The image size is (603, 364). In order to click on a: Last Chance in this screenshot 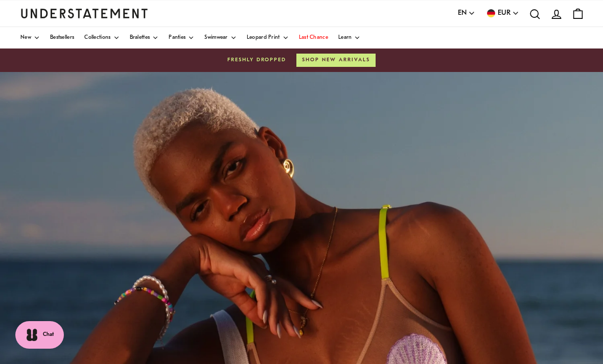, I will do `click(313, 38)`.